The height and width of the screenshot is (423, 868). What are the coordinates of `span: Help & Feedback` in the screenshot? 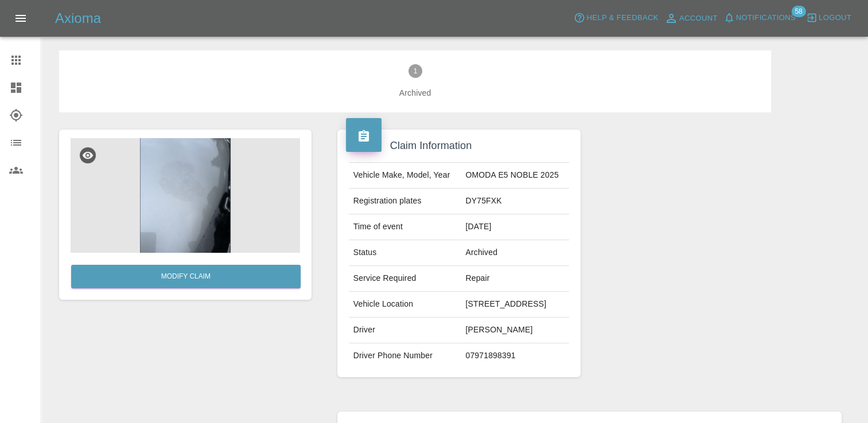 It's located at (622, 18).